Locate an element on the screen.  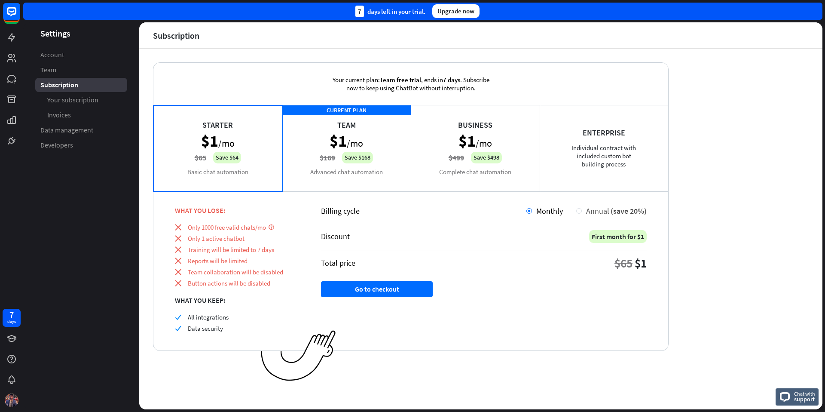
span: Annual is located at coordinates (598, 211).